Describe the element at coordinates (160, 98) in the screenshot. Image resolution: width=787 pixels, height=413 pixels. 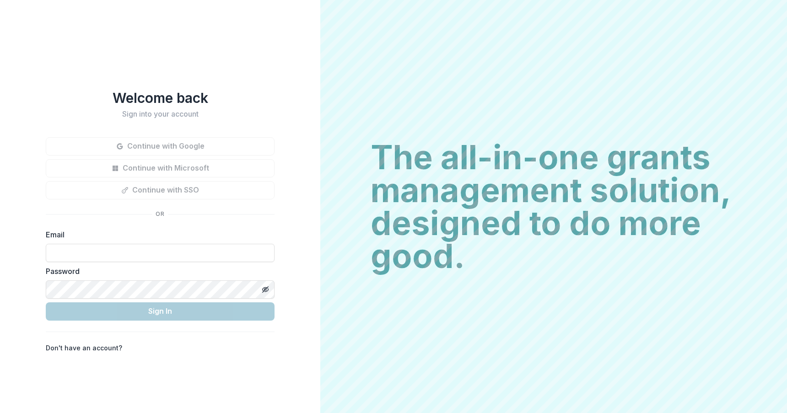
I see `h1: Welcome back` at that location.